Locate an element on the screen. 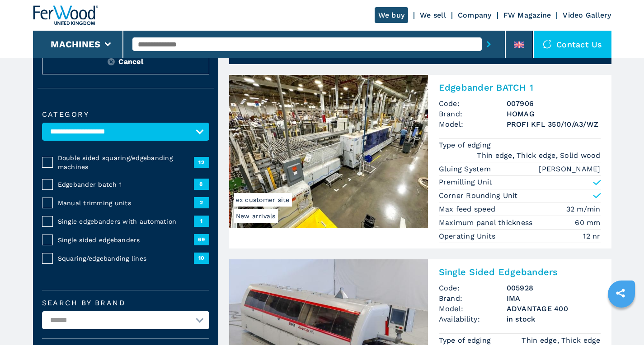 The width and height of the screenshot is (644, 345). h2: Single Sided Edgebanders is located at coordinates (520, 272).